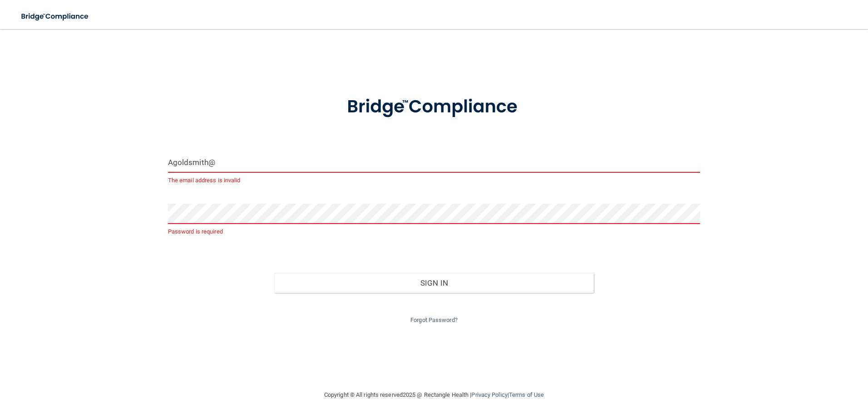 The width and height of the screenshot is (868, 419). What do you see at coordinates (526, 395) in the screenshot?
I see `a: Terms of Use` at bounding box center [526, 395].